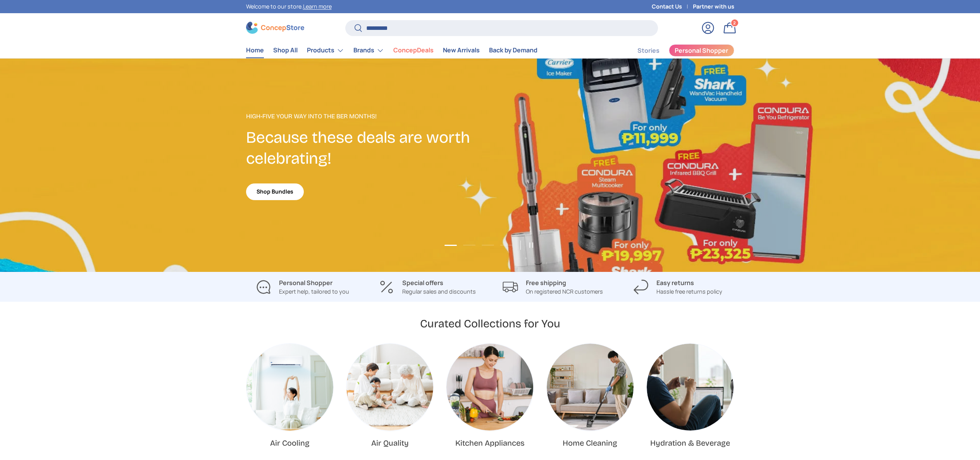 The image size is (980, 460). Describe the element at coordinates (290, 387) in the screenshot. I see `img: Air Cooling | ConcepStore` at that location.